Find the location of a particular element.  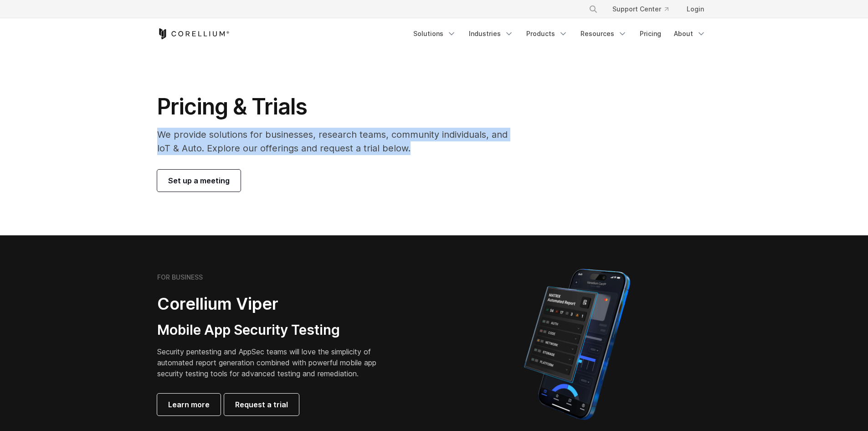

a: Login is located at coordinates (695, 9).